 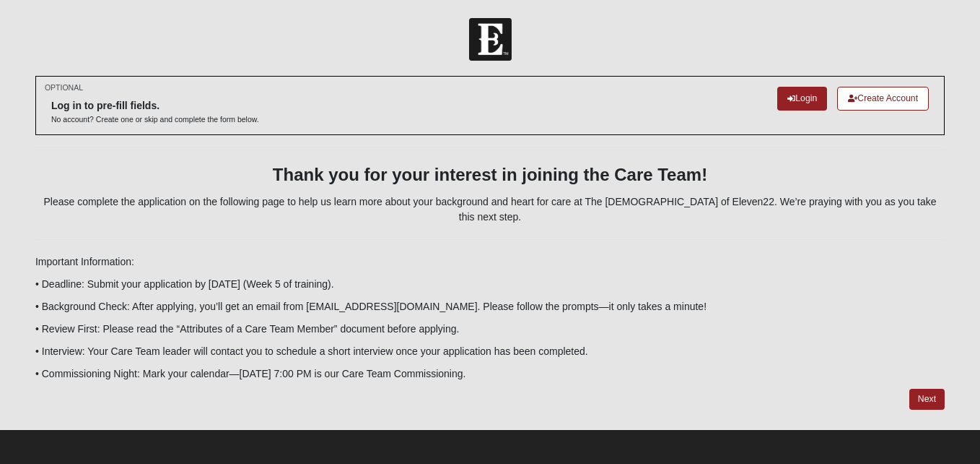 I want to click on p: • Review First: Please read the “Attributes of a Care Team Member” document before applying., so click(x=490, y=329).